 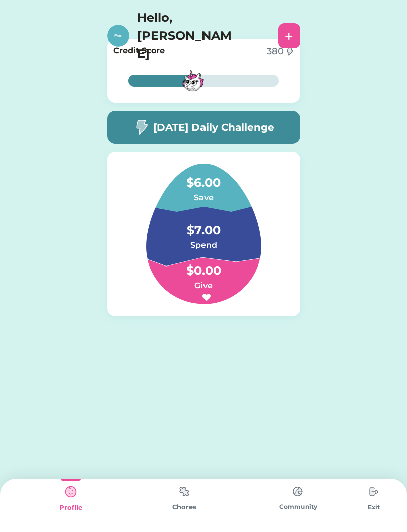 I want to click on img: type%3Dkids%2C%20state%3Dselected.svg, so click(x=71, y=491).